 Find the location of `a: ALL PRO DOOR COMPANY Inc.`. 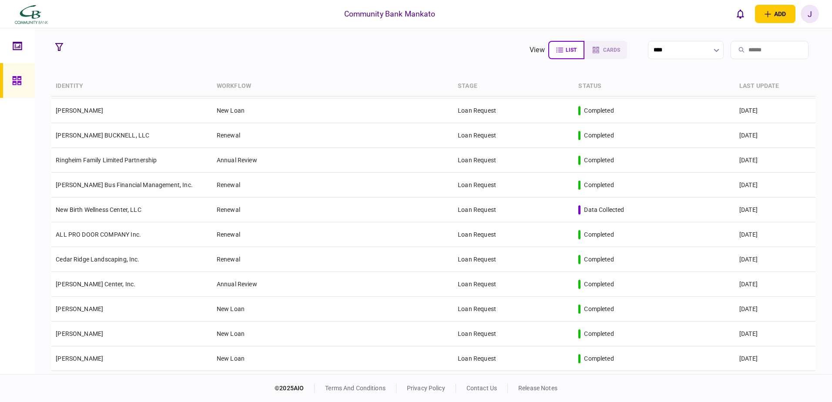

a: ALL PRO DOOR COMPANY Inc. is located at coordinates (98, 235).